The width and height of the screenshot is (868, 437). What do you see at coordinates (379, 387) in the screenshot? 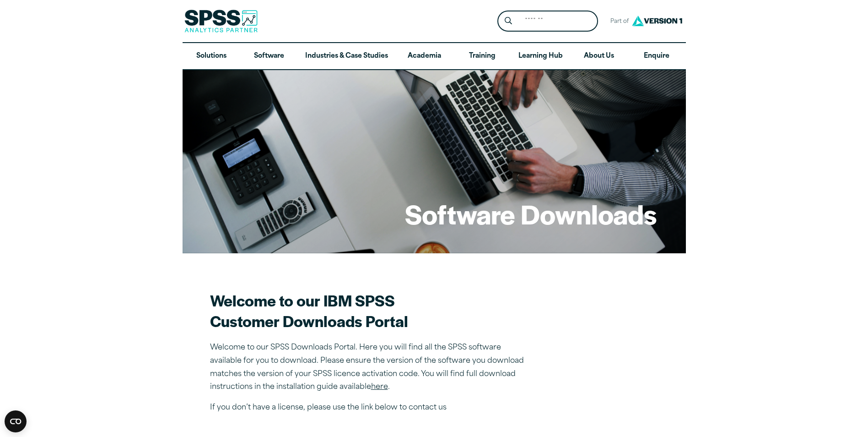
I see `a: here` at bounding box center [379, 387].